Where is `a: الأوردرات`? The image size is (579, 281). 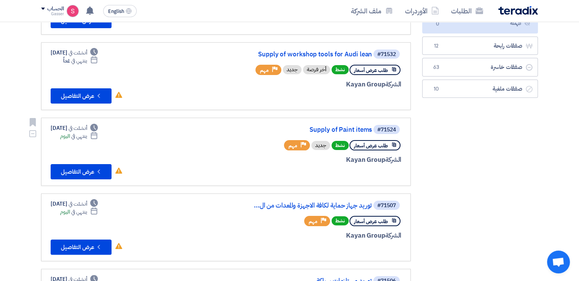
a: الأوردرات is located at coordinates (422, 11).